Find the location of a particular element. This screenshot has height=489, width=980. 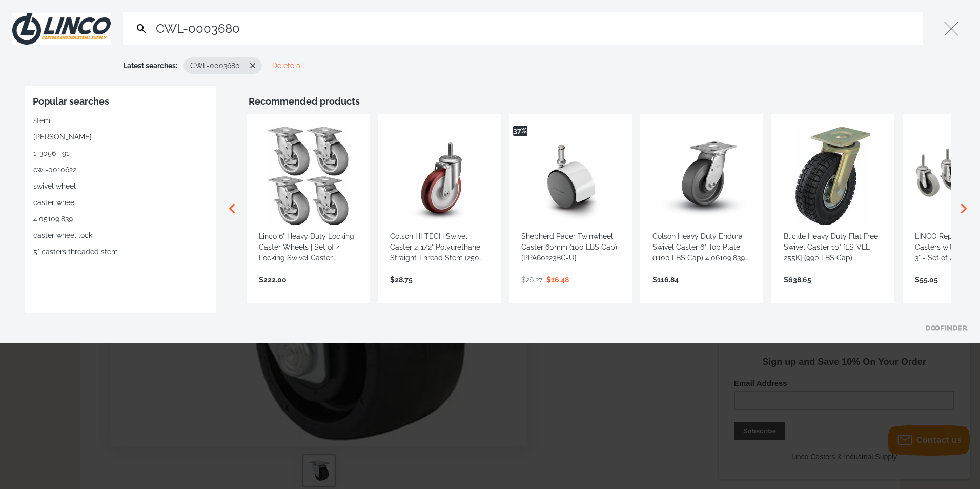

span: swivel wheel is located at coordinates (54, 186).